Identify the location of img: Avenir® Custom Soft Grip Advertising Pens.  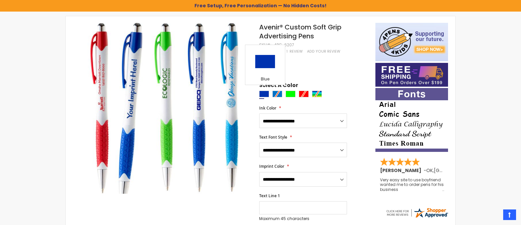
(164, 108).